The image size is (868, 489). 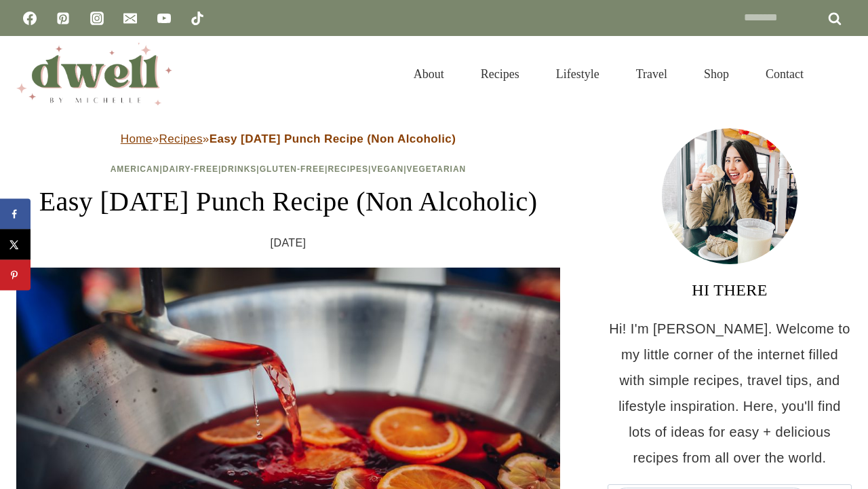 What do you see at coordinates (387, 169) in the screenshot?
I see `a: Vegan` at bounding box center [387, 169].